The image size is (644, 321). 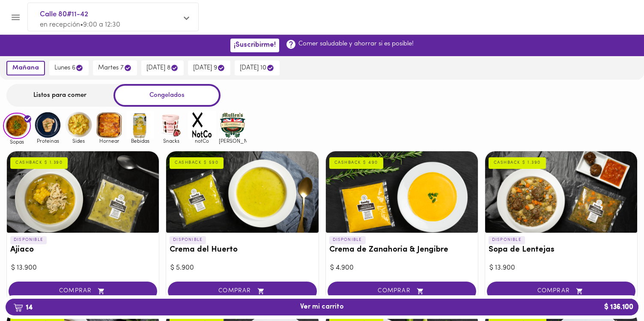 I want to click on h3: Crema de Zanahoria & Jengibre, so click(x=402, y=250).